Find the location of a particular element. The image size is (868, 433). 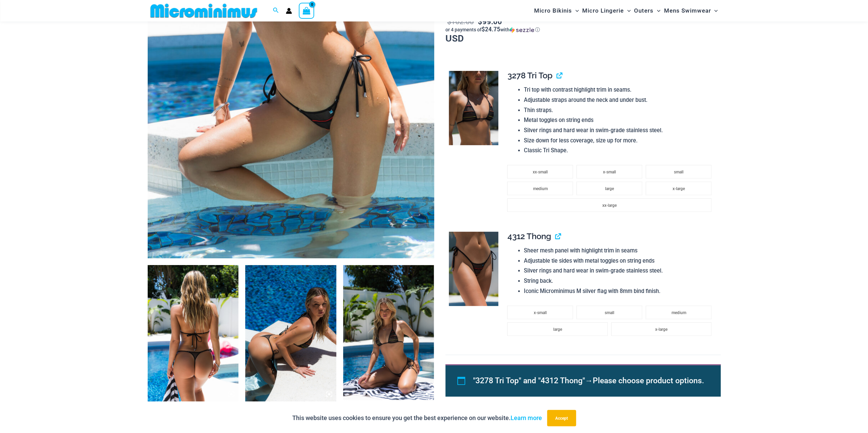

a: Micro LingerieMenu ToggleMenu Toggle is located at coordinates (606, 10).